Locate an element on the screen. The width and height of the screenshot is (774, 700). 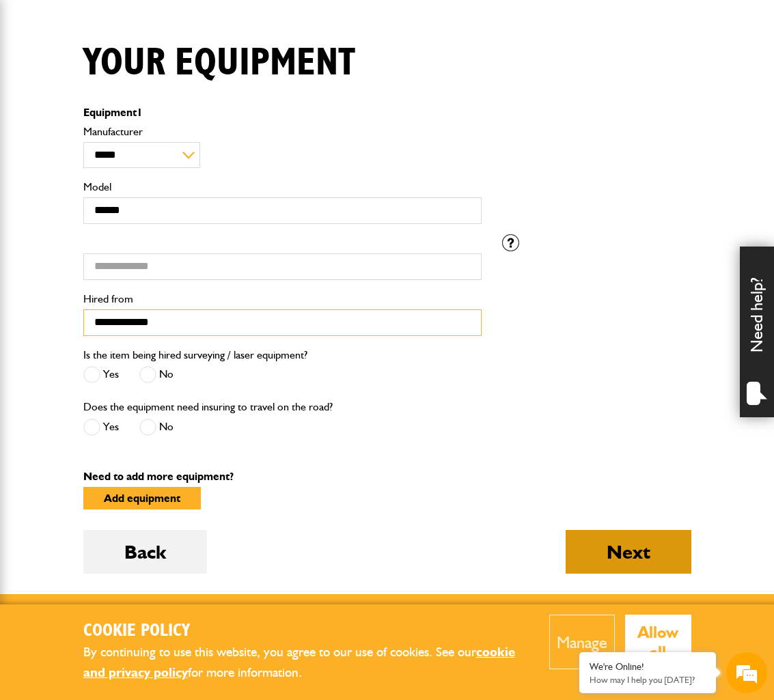
button: Next is located at coordinates (629, 552).